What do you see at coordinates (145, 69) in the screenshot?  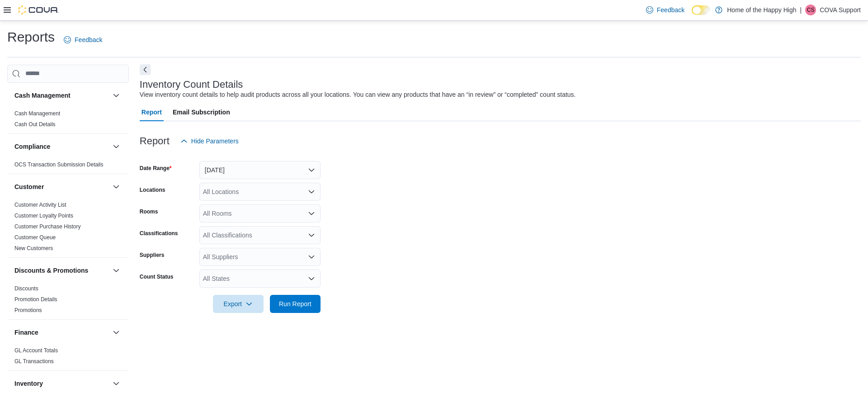 I see `button: Next` at bounding box center [145, 69].